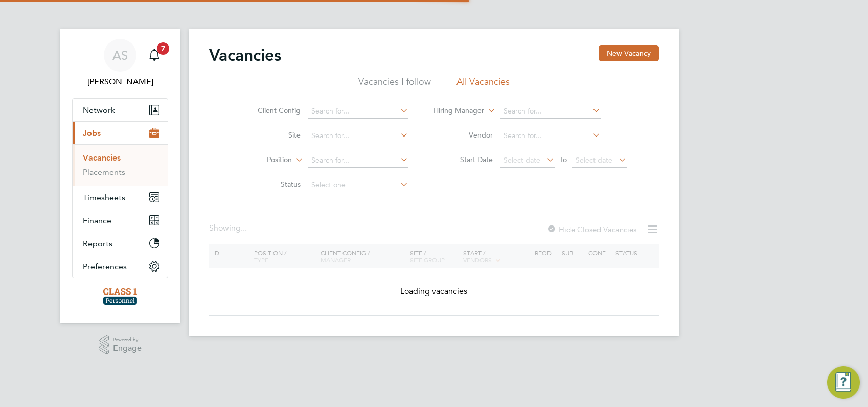  Describe the element at coordinates (395, 85) in the screenshot. I see `li: Vacancies I follow` at that location.